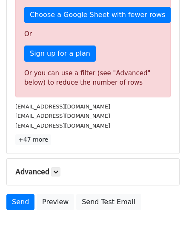 This screenshot has height=225, width=186. Describe the element at coordinates (20, 202) in the screenshot. I see `a: Send` at that location.